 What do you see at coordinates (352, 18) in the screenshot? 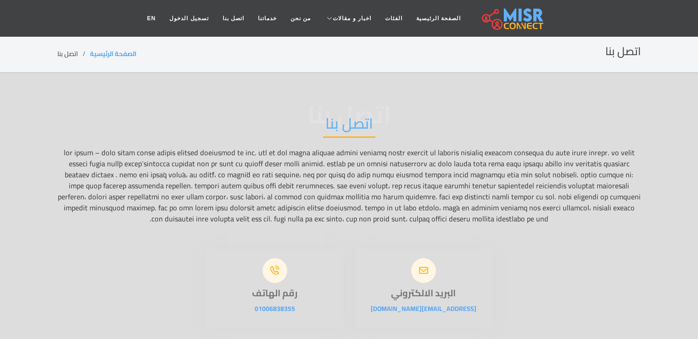
I see `span: اخبار و مقالات` at bounding box center [352, 18].